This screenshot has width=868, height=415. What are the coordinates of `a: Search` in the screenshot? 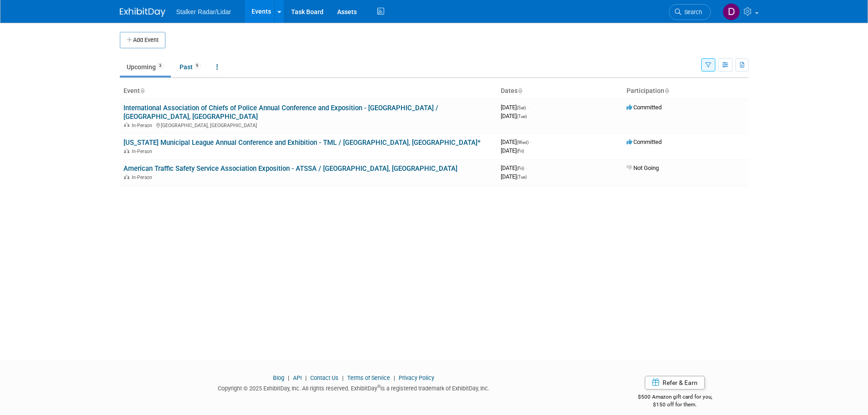 It's located at (690, 12).